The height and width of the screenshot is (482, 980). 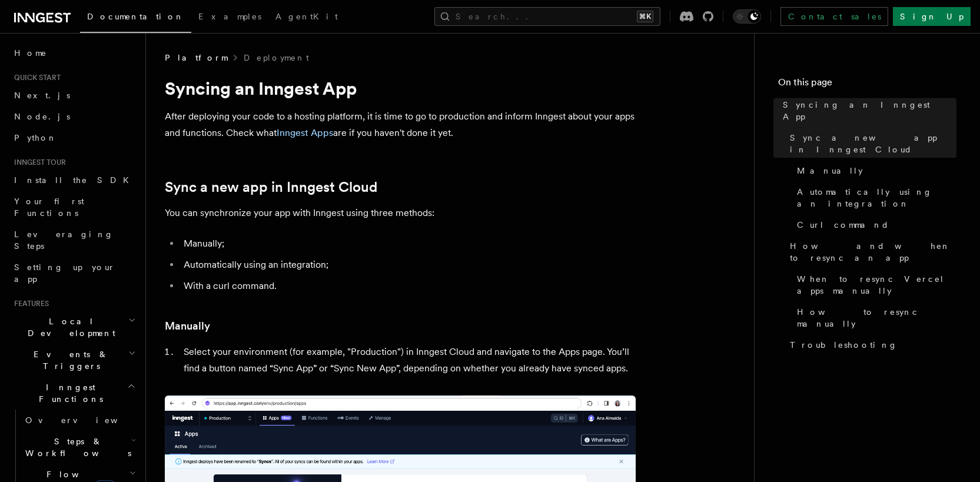 What do you see at coordinates (873, 252) in the screenshot?
I see `span: How and when to resync an app` at bounding box center [873, 252].